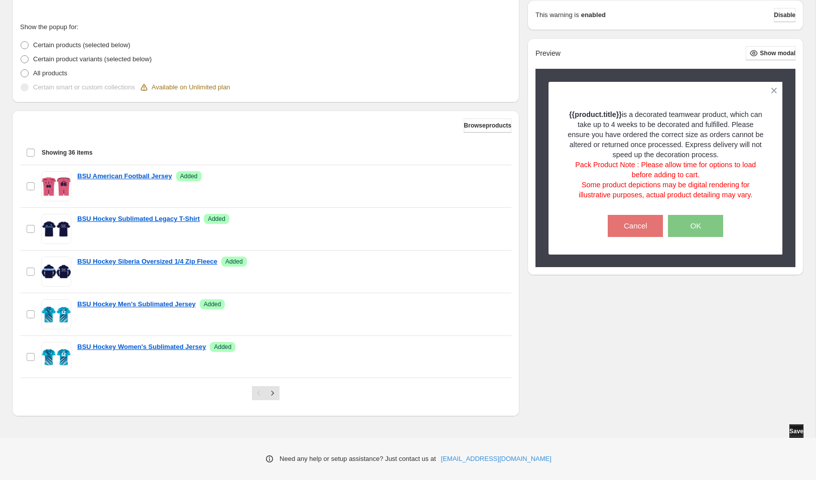  Describe the element at coordinates (136, 304) in the screenshot. I see `a: BSU Hockey Men's Sublimated Jersey` at that location.